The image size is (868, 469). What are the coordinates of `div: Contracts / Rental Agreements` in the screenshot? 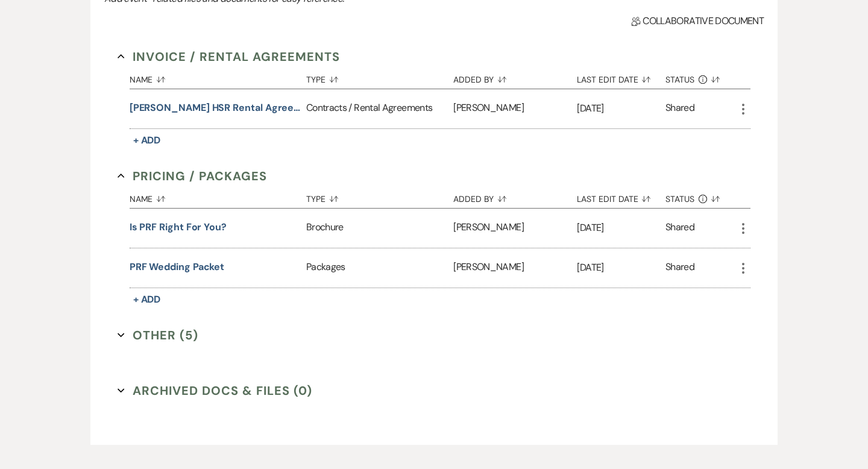 It's located at (380, 109).